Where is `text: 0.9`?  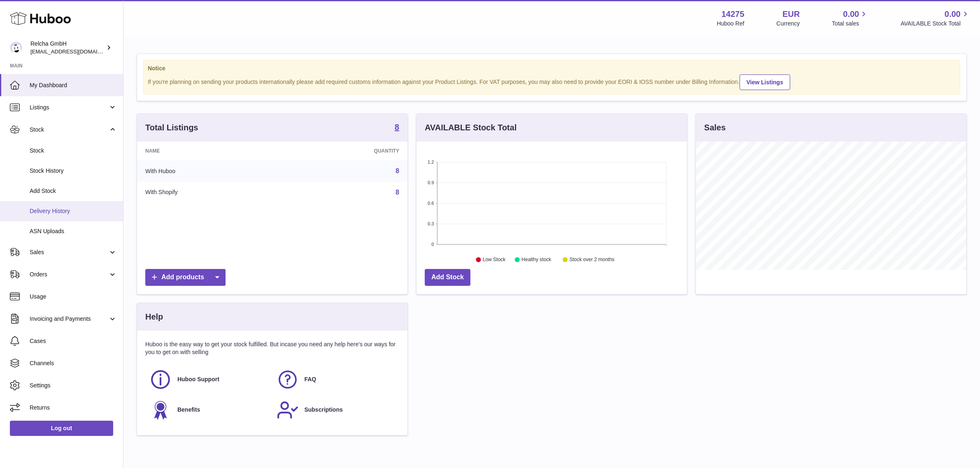 text: 0.9 is located at coordinates (431, 183).